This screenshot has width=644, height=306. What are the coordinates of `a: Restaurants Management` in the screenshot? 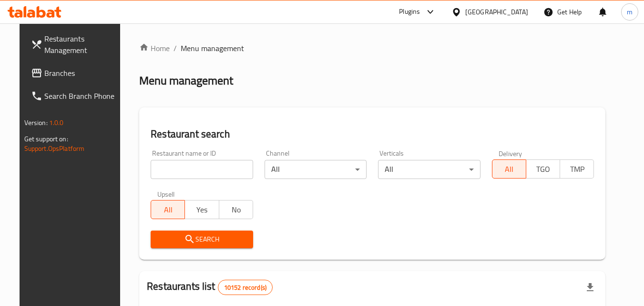 It's located at (75, 45).